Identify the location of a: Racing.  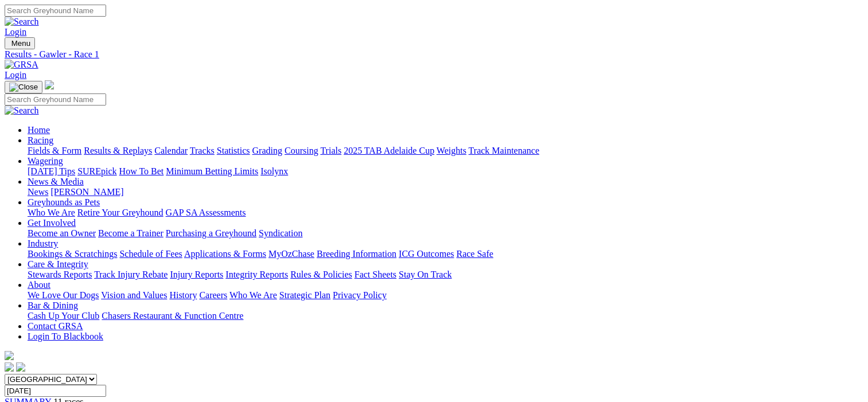
(40, 140).